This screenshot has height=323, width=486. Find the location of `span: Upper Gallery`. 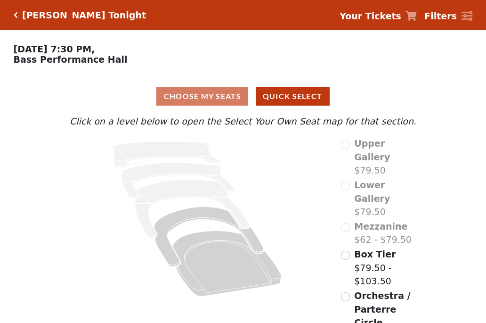

span: Upper Gallery is located at coordinates (372, 150).